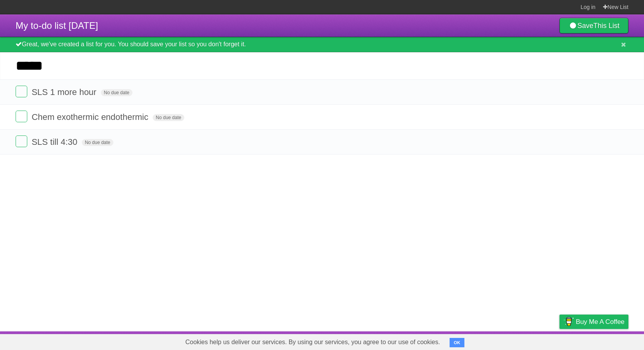  What do you see at coordinates (594, 25) in the screenshot?
I see `a: SaveThis List` at bounding box center [594, 25].